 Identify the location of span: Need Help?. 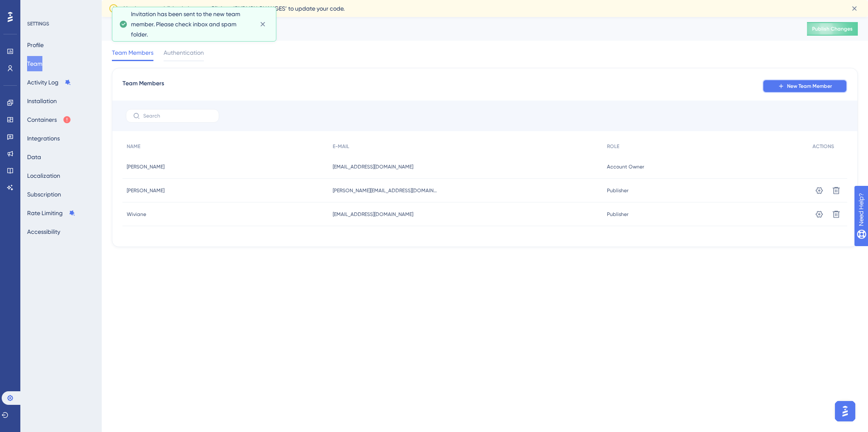
(37, 7).